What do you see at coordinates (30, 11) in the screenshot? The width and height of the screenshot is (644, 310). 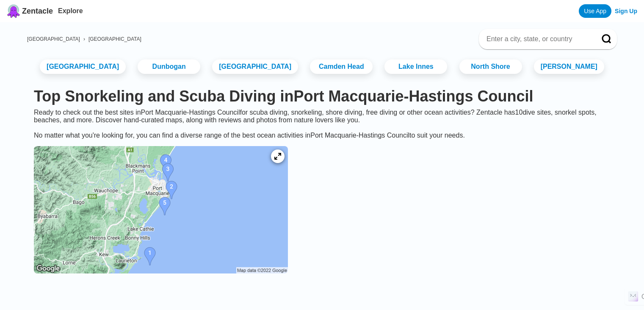 I see `a: Zentacle logoZentacle` at bounding box center [30, 11].